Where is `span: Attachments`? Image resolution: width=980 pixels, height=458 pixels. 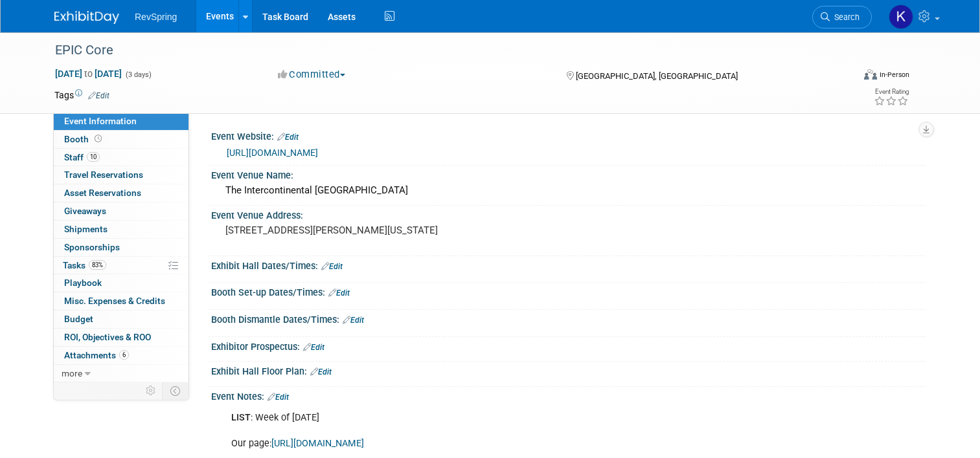
span: Attachments is located at coordinates (97, 355).